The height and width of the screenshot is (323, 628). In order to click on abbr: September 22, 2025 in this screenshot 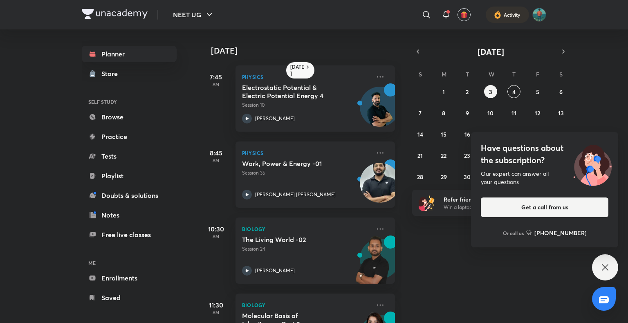, I will do `click(444, 155)`.